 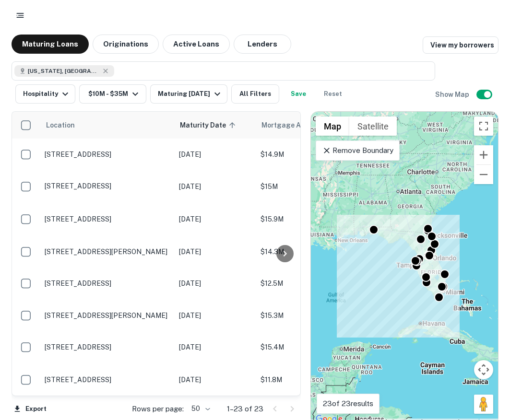 What do you see at coordinates (263, 44) in the screenshot?
I see `button: Lenders` at bounding box center [263, 44].